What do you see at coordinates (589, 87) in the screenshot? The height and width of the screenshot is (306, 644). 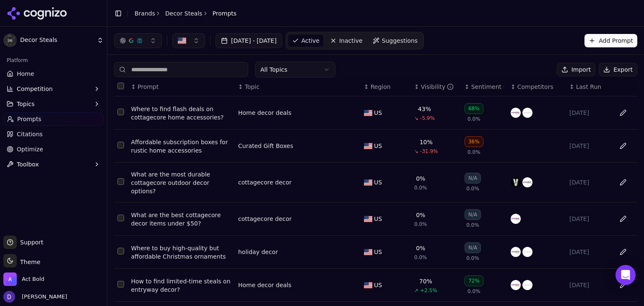 I see `div: ↕Last Run` at bounding box center [589, 87].